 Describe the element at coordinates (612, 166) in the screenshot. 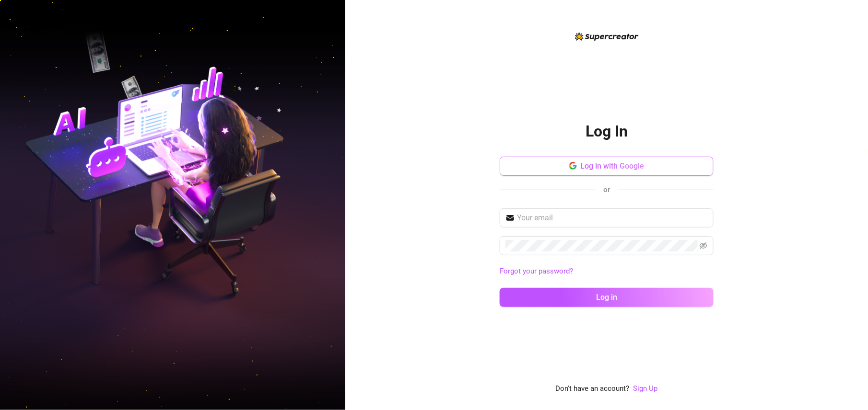

I see `span: Log in with Google` at that location.